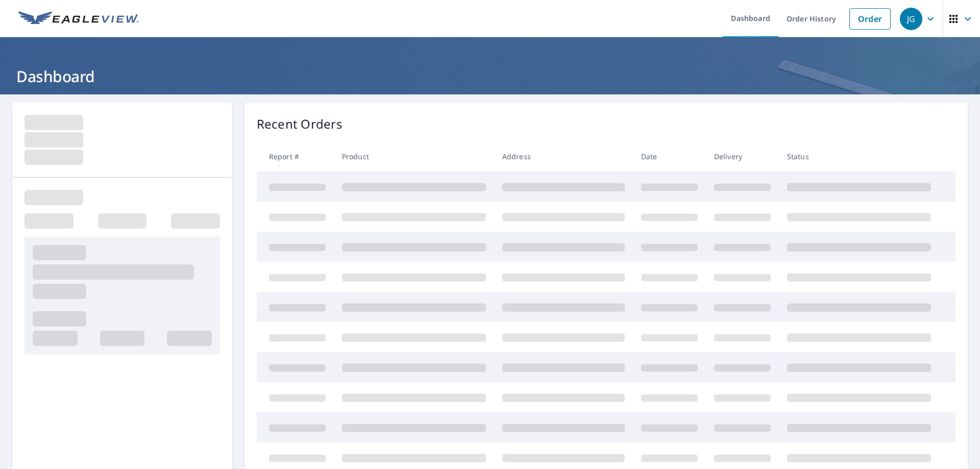  I want to click on th: Status, so click(859, 156).